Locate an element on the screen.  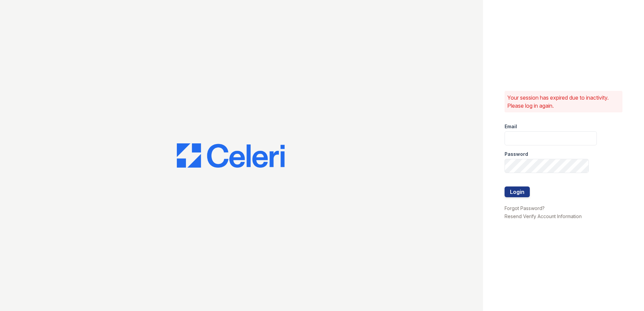
a: Resend Verify Account Information is located at coordinates (543, 216).